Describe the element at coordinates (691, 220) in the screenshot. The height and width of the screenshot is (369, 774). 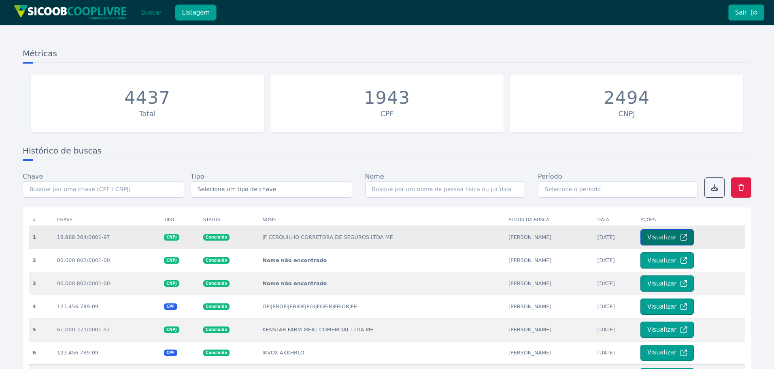
I see `th: Ações` at that location.